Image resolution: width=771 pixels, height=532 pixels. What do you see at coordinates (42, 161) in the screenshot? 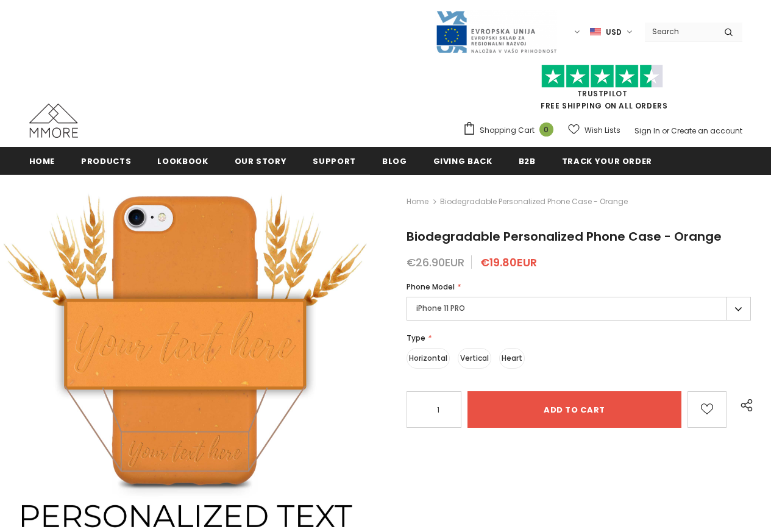
I see `span: Home` at bounding box center [42, 161].